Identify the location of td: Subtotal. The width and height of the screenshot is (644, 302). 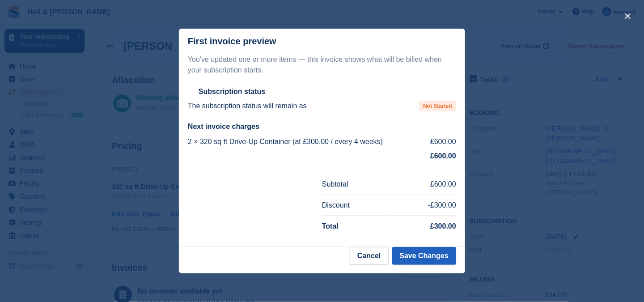
(355, 184).